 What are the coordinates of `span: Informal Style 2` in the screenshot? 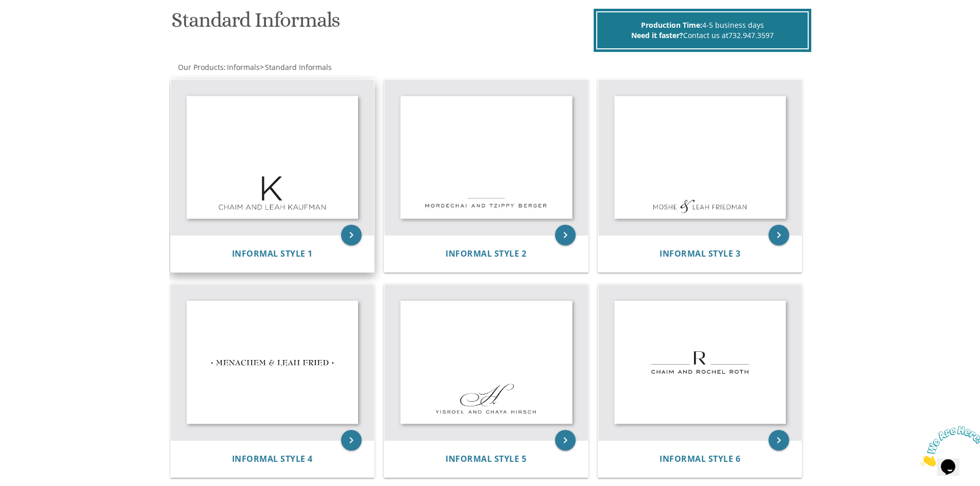 It's located at (486, 253).